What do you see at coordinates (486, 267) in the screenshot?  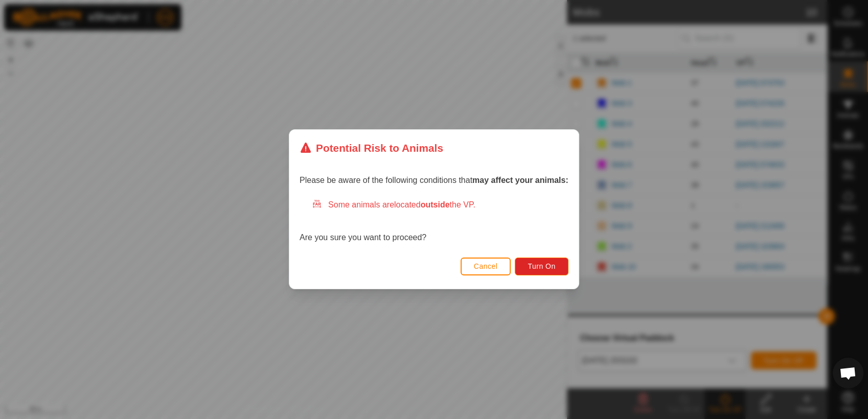 I see `button: Cancel` at bounding box center [486, 267].